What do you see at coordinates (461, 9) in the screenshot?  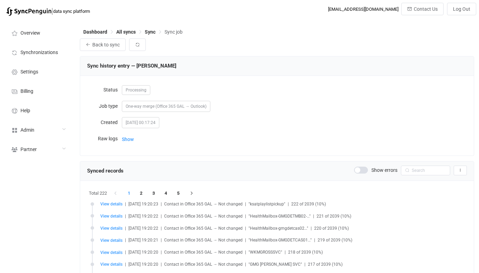 I see `span: Log Out` at bounding box center [461, 9].